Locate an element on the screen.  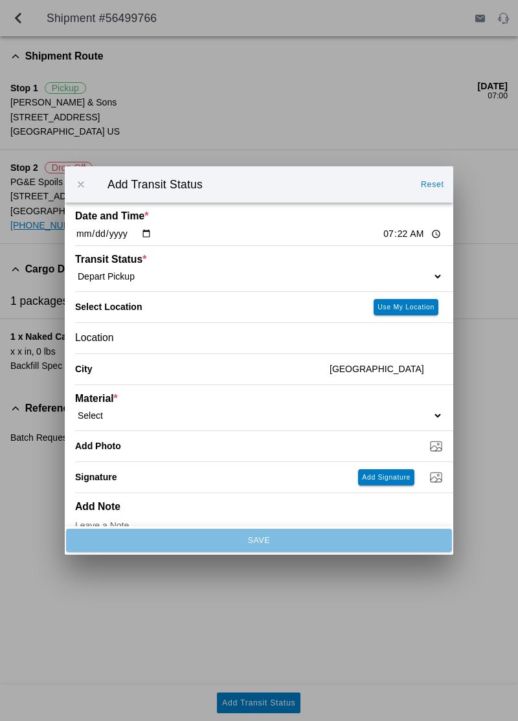
ion-label: Material is located at coordinates (213, 399).